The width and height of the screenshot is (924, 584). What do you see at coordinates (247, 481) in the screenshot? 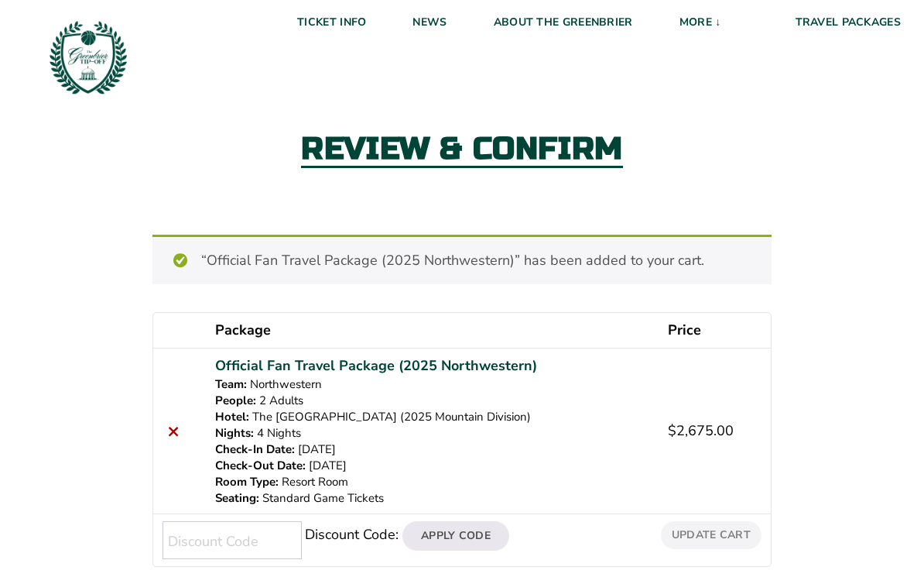
I see `dt: Room Type:` at bounding box center [247, 481].